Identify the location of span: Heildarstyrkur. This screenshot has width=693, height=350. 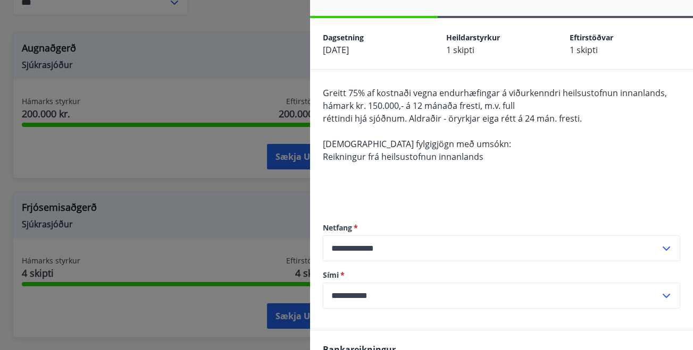
(473, 37).